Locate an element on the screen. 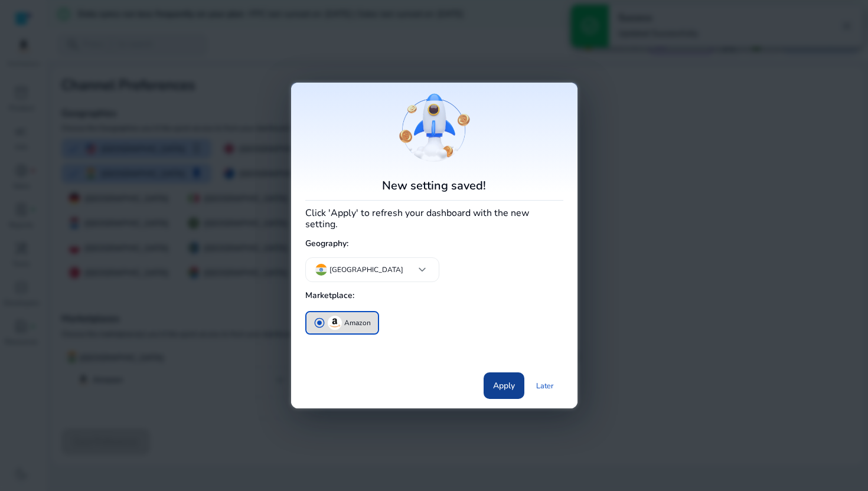 The image size is (868, 491). h4: Click 'Apply' to refresh your dashboard with the new setting. is located at coordinates (434, 218).